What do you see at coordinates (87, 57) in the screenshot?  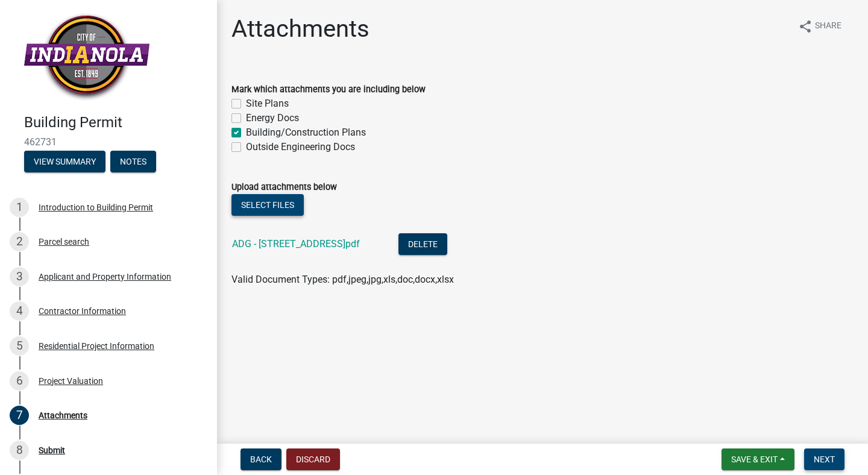 I see `img: City of Indianola, Iowa` at bounding box center [87, 57].